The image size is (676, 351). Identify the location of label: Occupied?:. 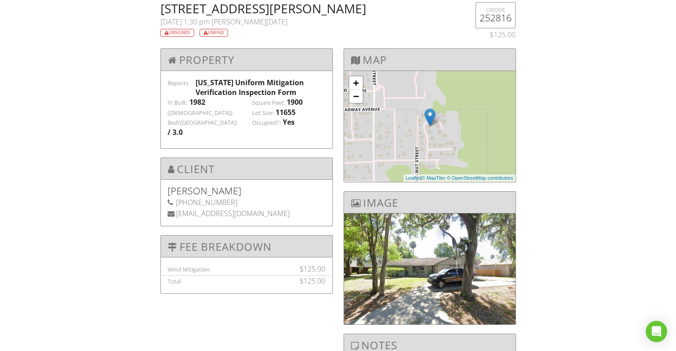
(266, 123).